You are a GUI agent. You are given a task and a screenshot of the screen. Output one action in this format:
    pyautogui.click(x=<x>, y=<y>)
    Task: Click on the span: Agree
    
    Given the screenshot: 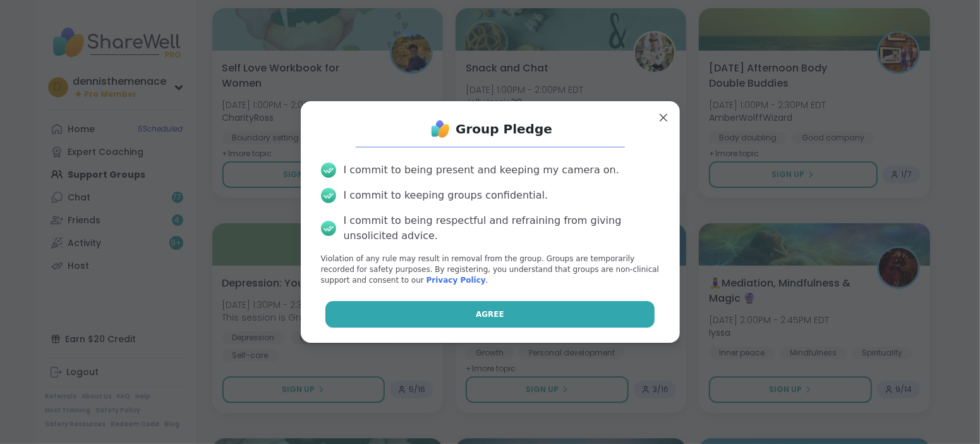 What is the action you would take?
    pyautogui.click(x=490, y=314)
    